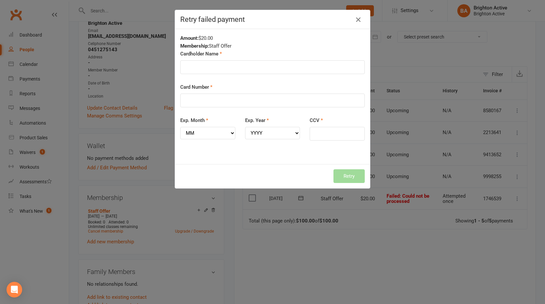  I want to click on div: Open Intercom Messenger, so click(14, 289).